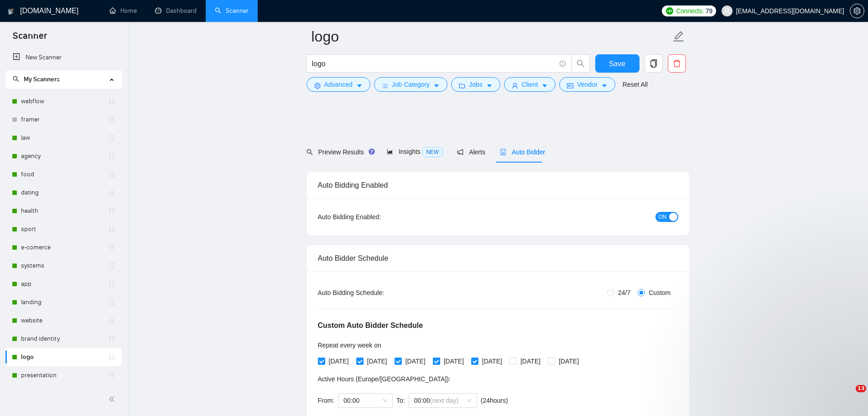 The height and width of the screenshot is (416, 868). Describe the element at coordinates (530, 84) in the screenshot. I see `button: userClientcaret-down` at that location.